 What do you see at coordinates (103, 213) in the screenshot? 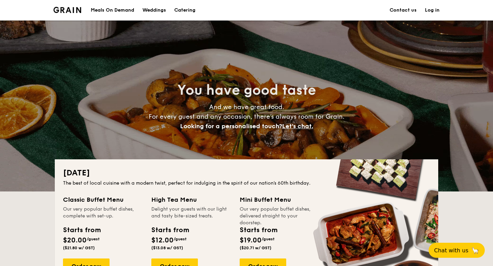
I see `div: Our very popular buffet dishes, complete with set-up.` at bounding box center [103, 213].